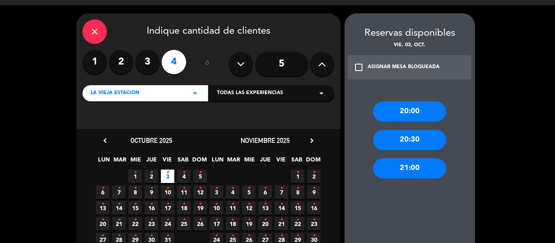 Image resolution: width=555 pixels, height=243 pixels. What do you see at coordinates (358, 67) in the screenshot?
I see `i: check_box_outline_blank` at bounding box center [358, 67].